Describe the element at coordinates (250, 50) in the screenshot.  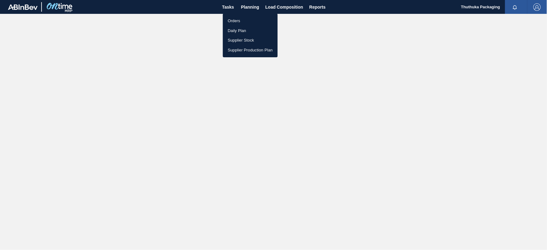
I see `a: Supplier Production Plan` at that location.